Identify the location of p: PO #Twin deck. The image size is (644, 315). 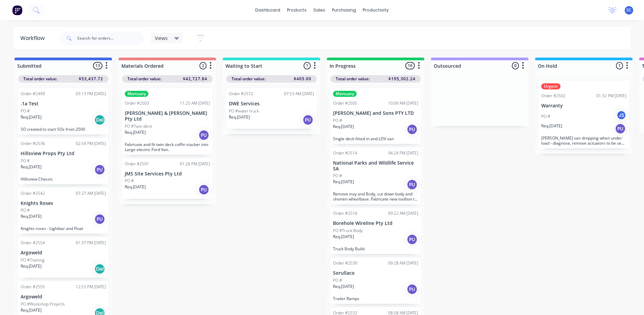
(138, 126).